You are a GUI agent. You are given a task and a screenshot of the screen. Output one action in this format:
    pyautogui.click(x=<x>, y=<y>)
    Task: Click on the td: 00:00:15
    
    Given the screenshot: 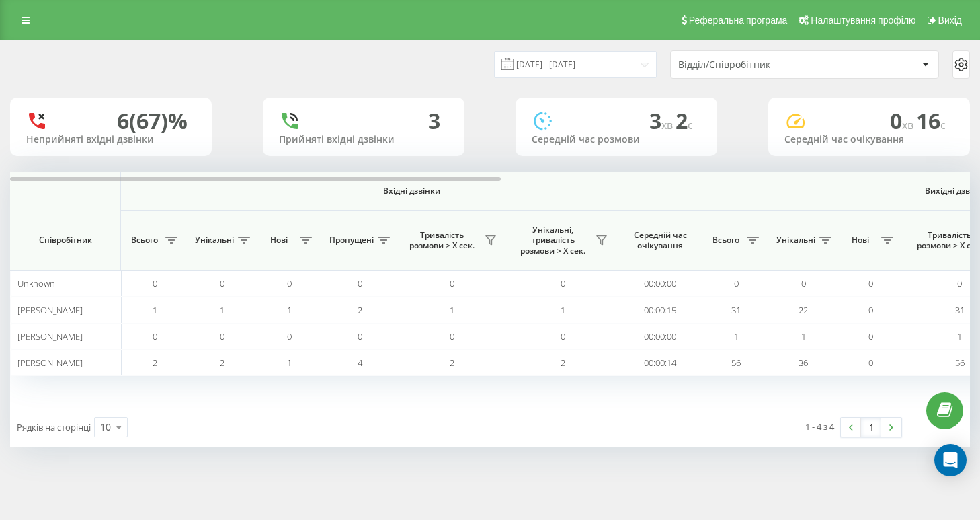 What is the action you would take?
    pyautogui.click(x=660, y=310)
    